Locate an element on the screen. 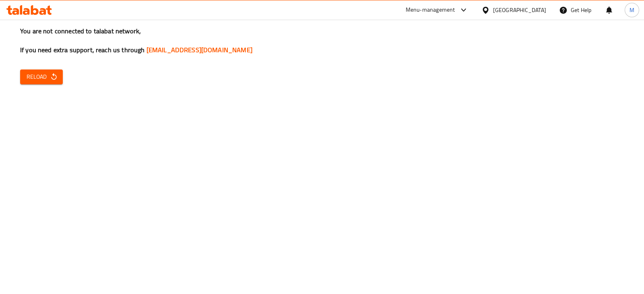 The height and width of the screenshot is (294, 644). div: Menu-management is located at coordinates (430, 10).